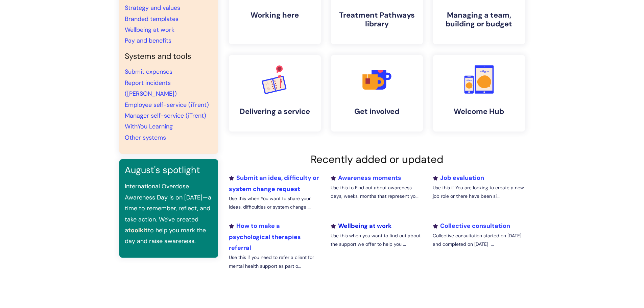 Image resolution: width=644 pixels, height=308 pixels. I want to click on a: How to make a psychological therapies referral, so click(265, 237).